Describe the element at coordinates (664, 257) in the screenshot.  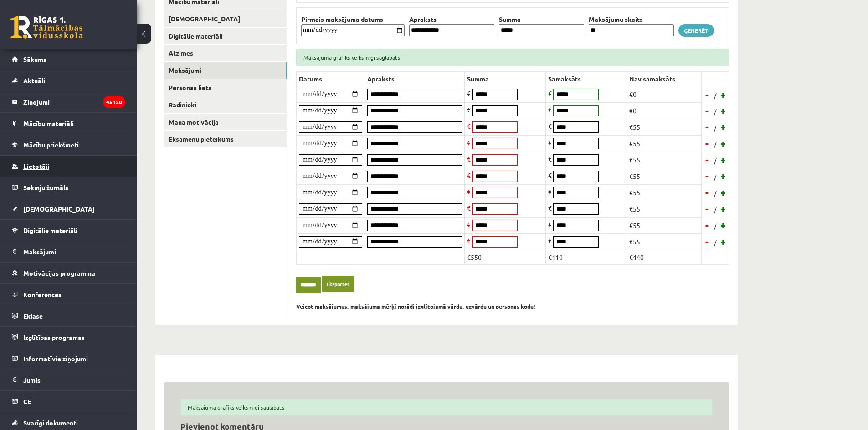
I see `td: €440` at that location.